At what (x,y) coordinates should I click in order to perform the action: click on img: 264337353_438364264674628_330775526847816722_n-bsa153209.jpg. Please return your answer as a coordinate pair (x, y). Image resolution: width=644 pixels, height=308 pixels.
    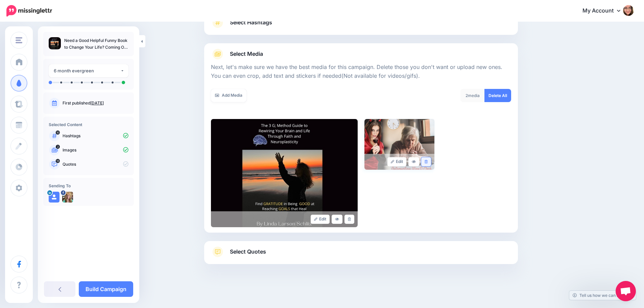
    Looking at the image, I should click on (68, 197).